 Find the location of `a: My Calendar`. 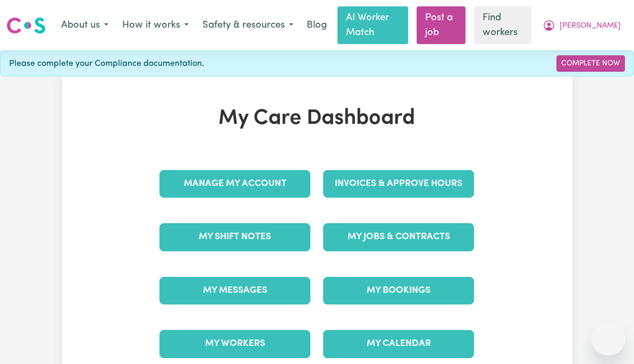

a: My Calendar is located at coordinates (398, 343).